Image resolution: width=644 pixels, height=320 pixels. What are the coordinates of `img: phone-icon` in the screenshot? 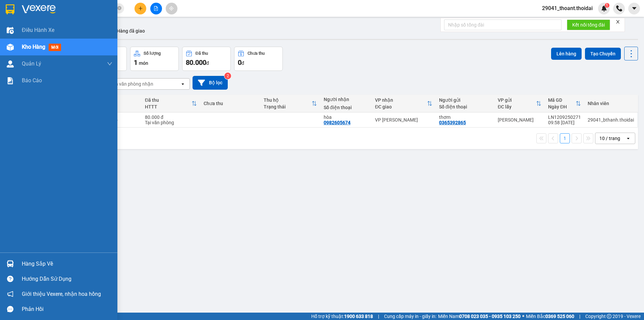 It's located at (619, 8).